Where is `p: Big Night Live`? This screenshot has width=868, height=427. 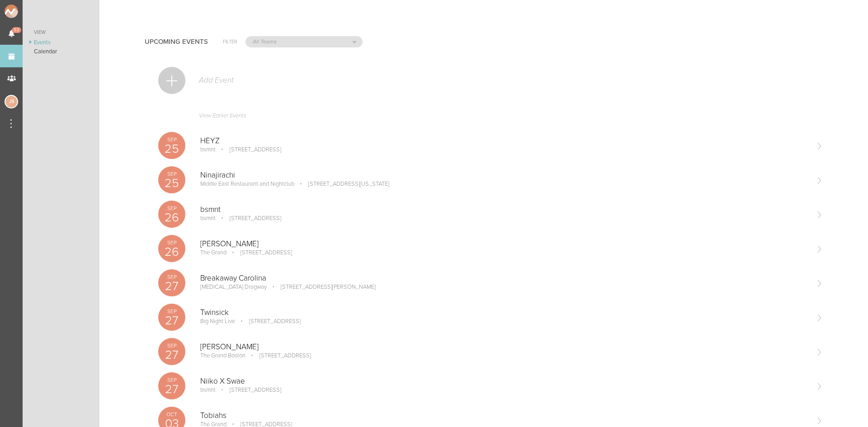
p: Big Night Live is located at coordinates (217, 321).